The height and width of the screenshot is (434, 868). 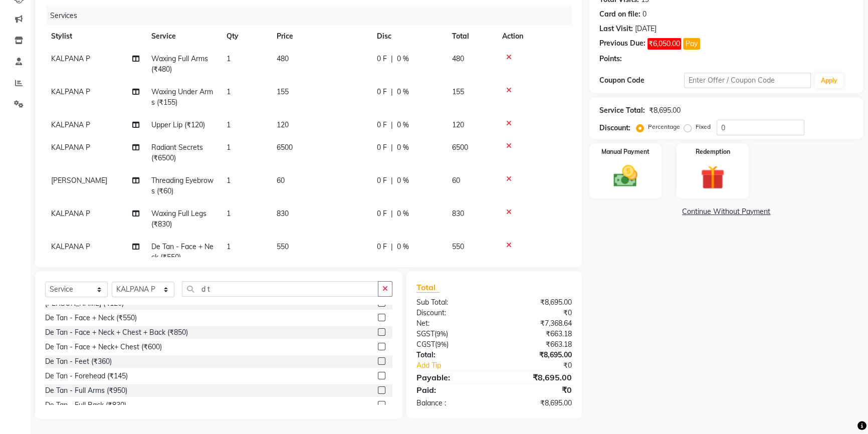 What do you see at coordinates (712, 152) in the screenshot?
I see `label: Redemption` at bounding box center [712, 152].